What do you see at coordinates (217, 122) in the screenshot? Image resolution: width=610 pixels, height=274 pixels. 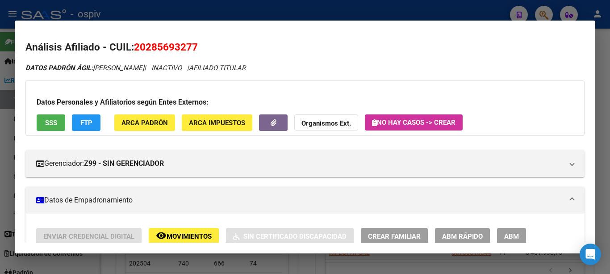 I see `button: ARCA Impuestos` at bounding box center [217, 122].